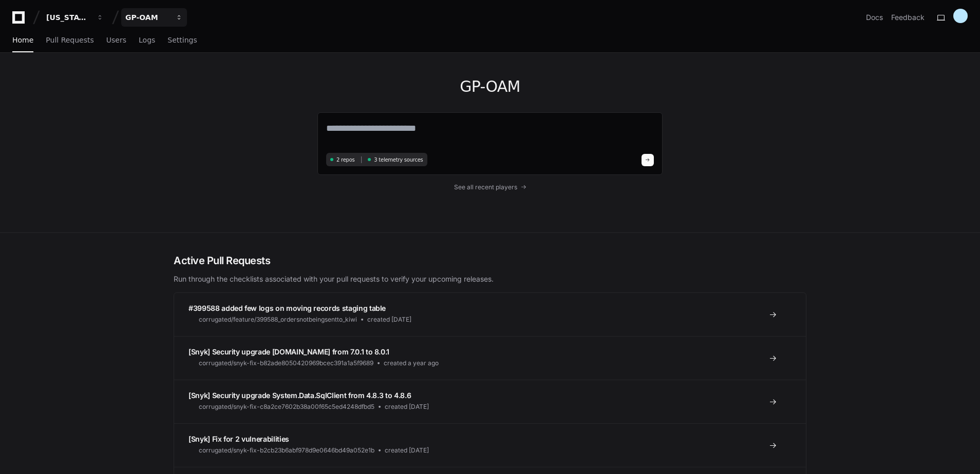 This screenshot has width=980, height=474. I want to click on span: 3 telemetry sources, so click(398, 160).